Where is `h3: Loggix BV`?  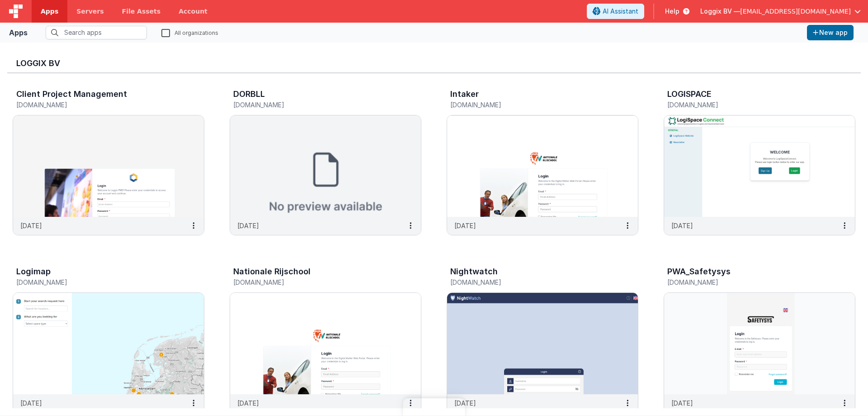 h3: Loggix BV is located at coordinates (434, 63).